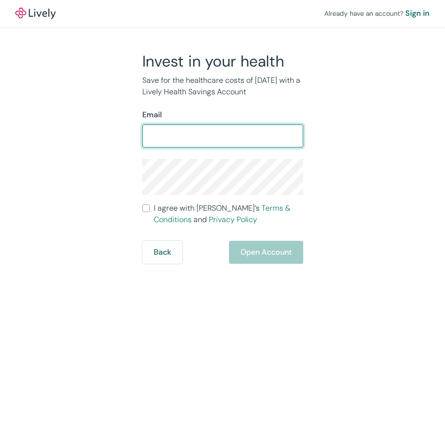  What do you see at coordinates (152, 115) in the screenshot?
I see `label: Email` at bounding box center [152, 115].